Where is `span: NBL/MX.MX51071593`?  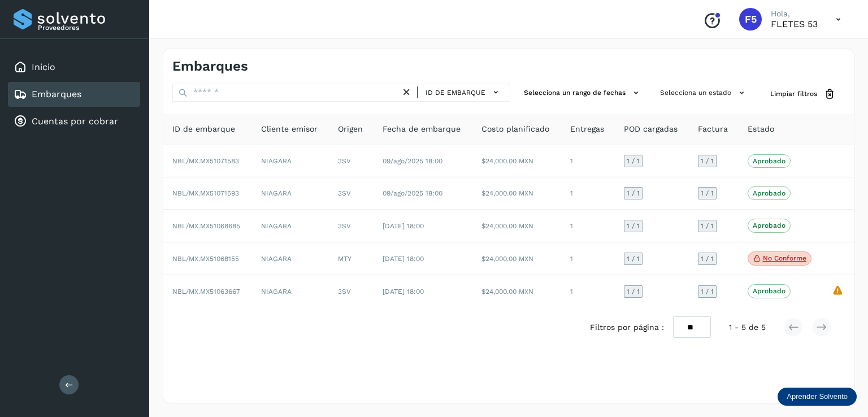 span: NBL/MX.MX51071593 is located at coordinates (206, 193).